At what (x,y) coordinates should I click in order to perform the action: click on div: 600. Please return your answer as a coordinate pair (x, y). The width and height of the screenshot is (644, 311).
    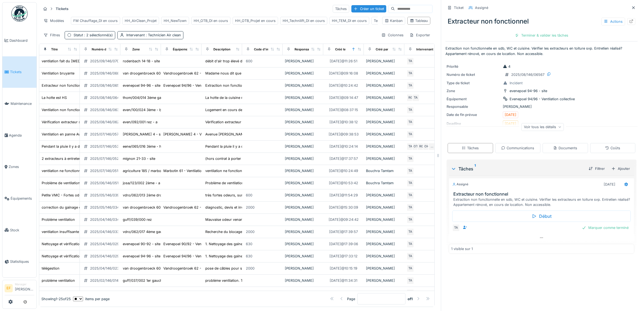
    Looking at the image, I should click on (249, 61).